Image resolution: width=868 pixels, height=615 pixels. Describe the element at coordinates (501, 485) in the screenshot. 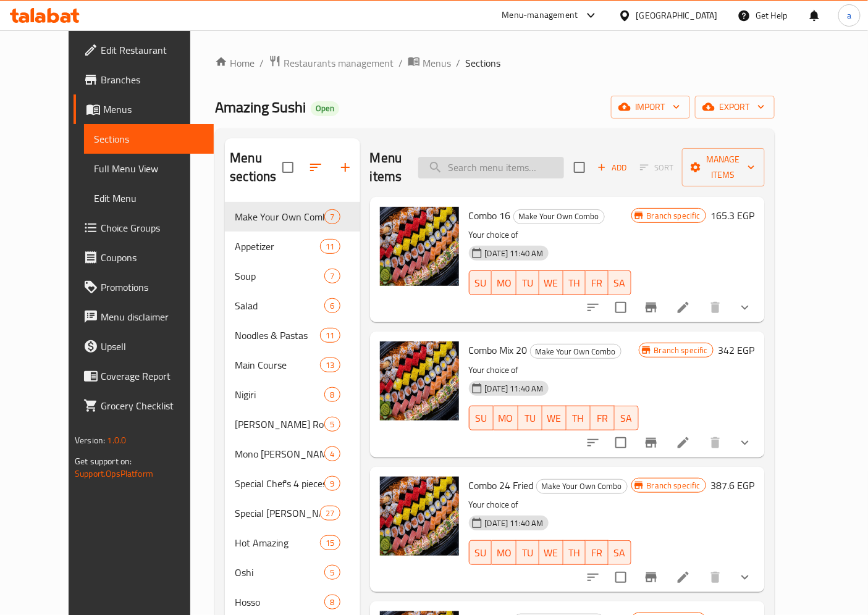

I see `span: Combo 24 Fried` at that location.